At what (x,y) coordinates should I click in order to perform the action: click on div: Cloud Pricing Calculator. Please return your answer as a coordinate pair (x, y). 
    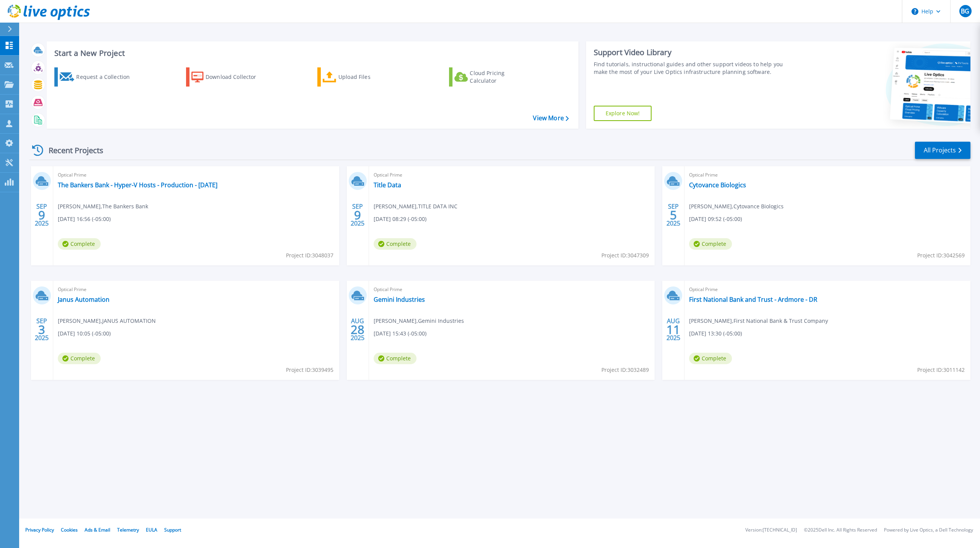
    Looking at the image, I should click on (501, 77).